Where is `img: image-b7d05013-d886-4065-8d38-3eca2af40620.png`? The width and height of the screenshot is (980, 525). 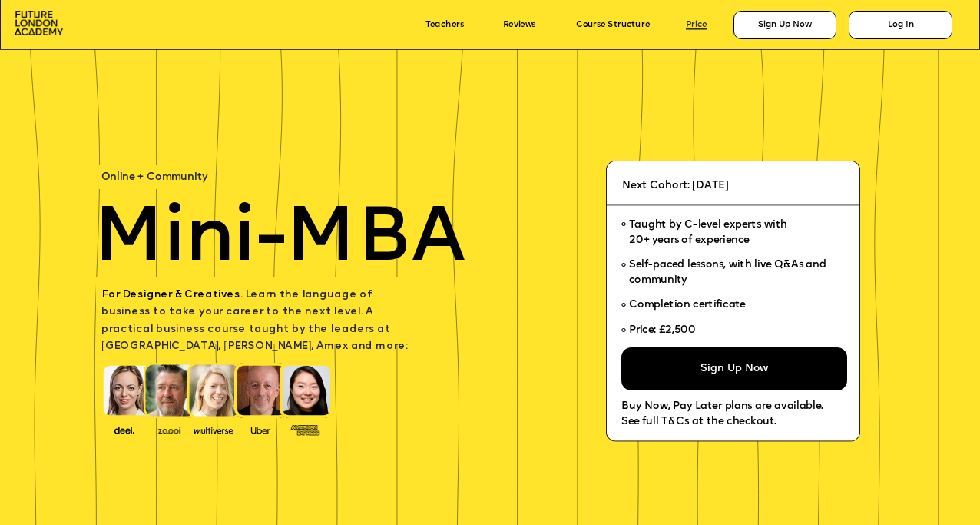
img: image-b7d05013-d886-4065-8d38-3eca2af40620.png is located at coordinates (214, 429).